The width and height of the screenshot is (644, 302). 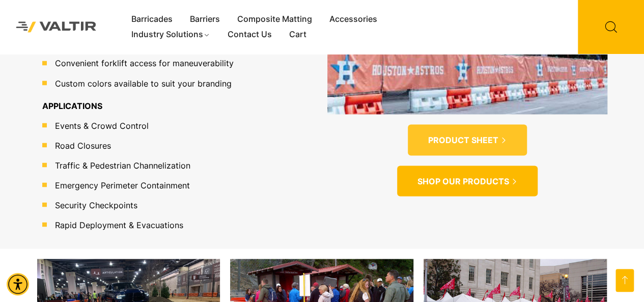 What do you see at coordinates (151, 19) in the screenshot?
I see `a: Barricades` at bounding box center [151, 19].